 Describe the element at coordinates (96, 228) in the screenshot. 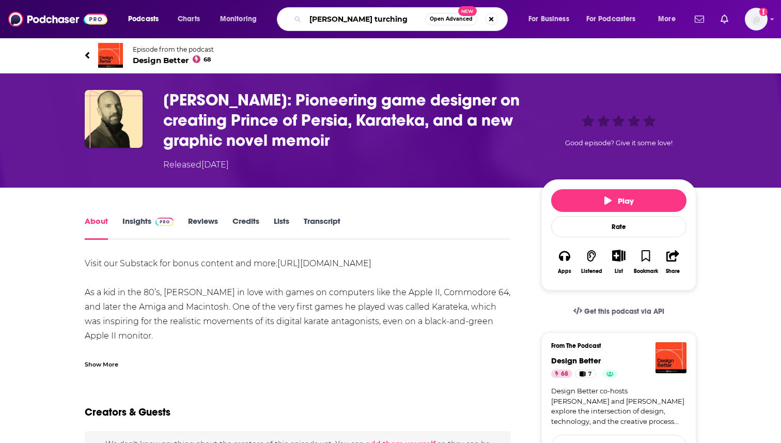

I see `a: About` at that location.